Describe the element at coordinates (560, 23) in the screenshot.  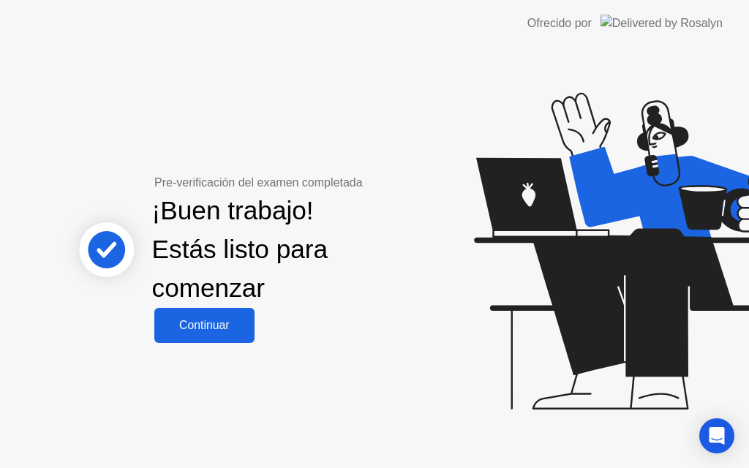
I see `div: Ofrecido por` at that location.